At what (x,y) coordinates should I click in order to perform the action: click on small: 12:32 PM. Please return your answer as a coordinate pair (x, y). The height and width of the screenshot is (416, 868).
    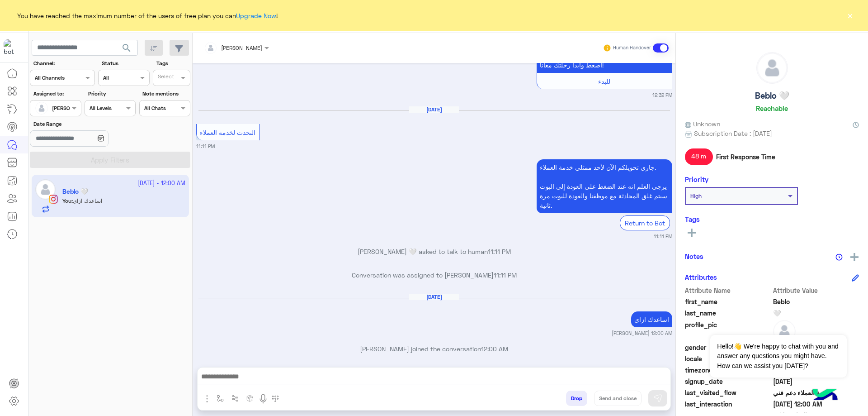
    Looking at the image, I should click on (662, 95).